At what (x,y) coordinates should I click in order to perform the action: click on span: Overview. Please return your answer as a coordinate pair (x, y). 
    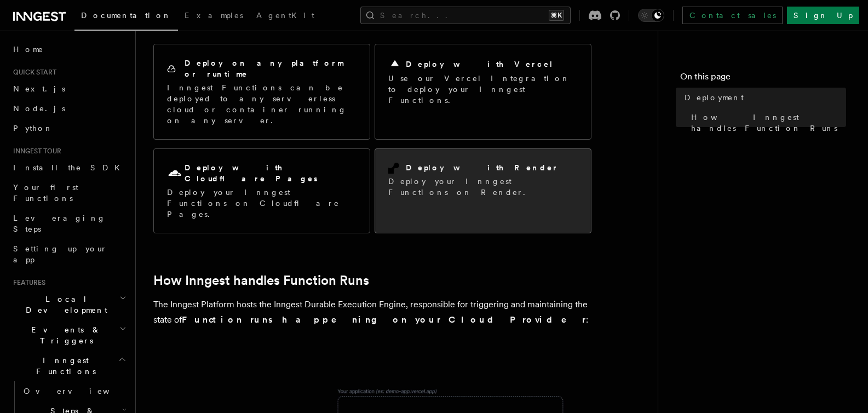
    Looking at the image, I should click on (80, 391).